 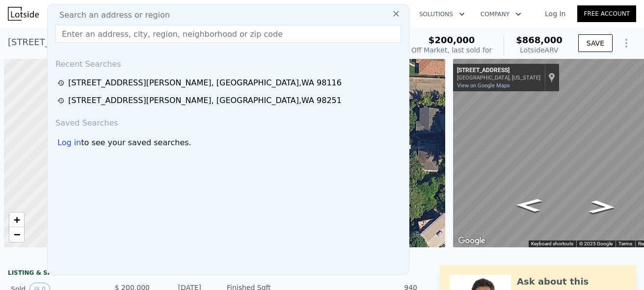 I want to click on button: Company, so click(x=501, y=14).